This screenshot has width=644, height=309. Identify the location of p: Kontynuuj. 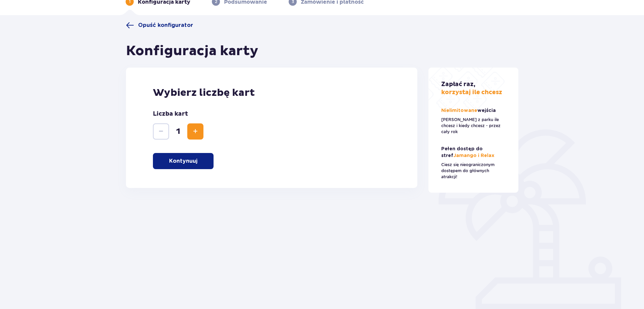
(184, 161).